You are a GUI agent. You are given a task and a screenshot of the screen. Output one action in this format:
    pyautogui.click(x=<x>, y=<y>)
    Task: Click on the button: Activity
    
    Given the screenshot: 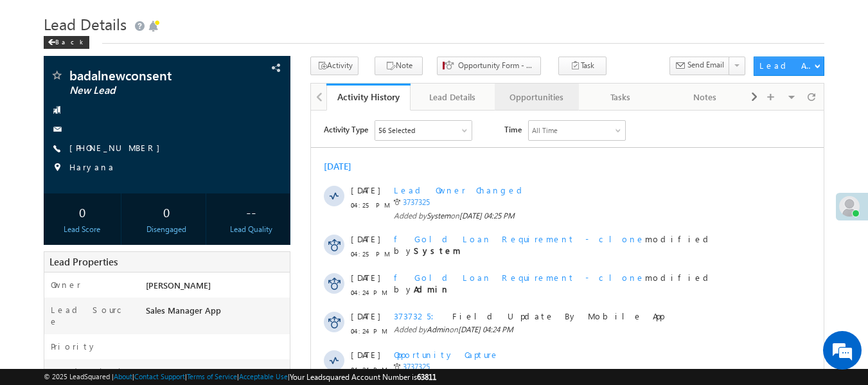 What is the action you would take?
    pyautogui.click(x=334, y=66)
    